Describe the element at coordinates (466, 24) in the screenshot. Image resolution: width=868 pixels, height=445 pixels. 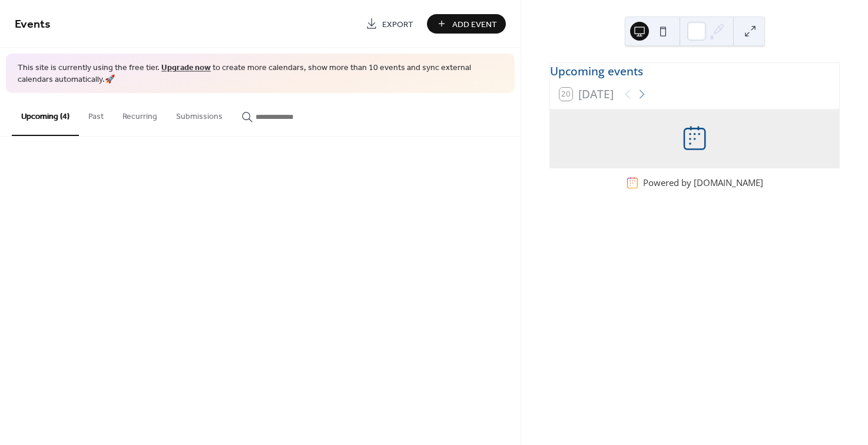
I see `a: Add Event` at that location.